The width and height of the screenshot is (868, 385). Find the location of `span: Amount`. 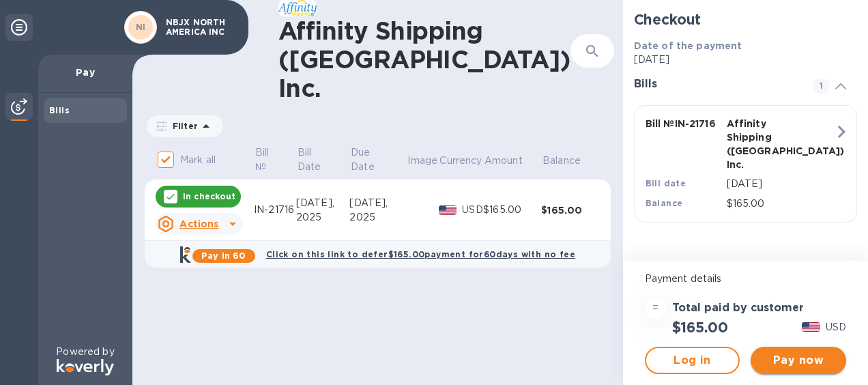

span: Amount is located at coordinates (513, 161).